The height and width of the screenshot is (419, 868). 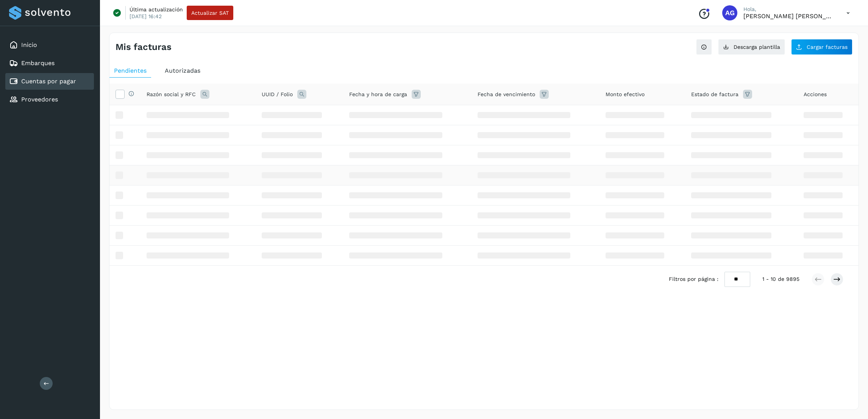 What do you see at coordinates (625, 94) in the screenshot?
I see `span: Monto efectivo` at bounding box center [625, 94].